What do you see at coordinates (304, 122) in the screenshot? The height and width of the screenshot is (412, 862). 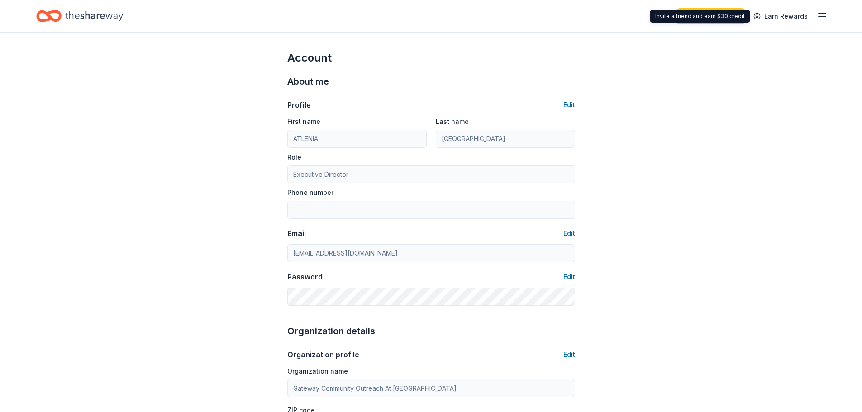 I see `label: First name` at bounding box center [304, 122].